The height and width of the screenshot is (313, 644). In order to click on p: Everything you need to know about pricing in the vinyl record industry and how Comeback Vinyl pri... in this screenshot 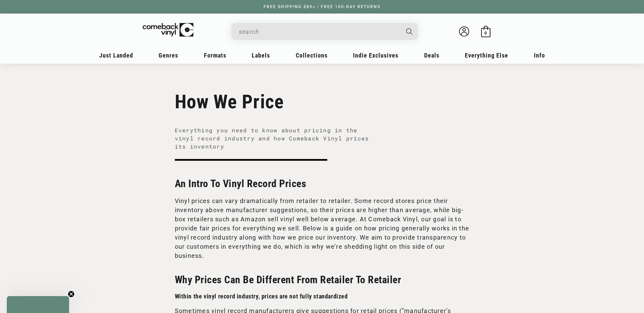, I will do `click(272, 138)`.